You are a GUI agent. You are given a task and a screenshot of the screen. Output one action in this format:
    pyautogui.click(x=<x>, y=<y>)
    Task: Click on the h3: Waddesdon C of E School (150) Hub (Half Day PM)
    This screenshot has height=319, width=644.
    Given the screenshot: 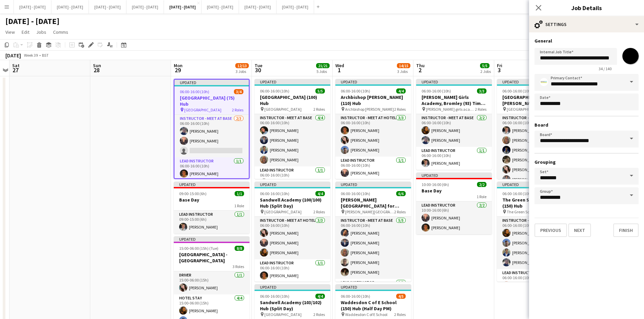 What is the action you would take?
    pyautogui.click(x=373, y=306)
    